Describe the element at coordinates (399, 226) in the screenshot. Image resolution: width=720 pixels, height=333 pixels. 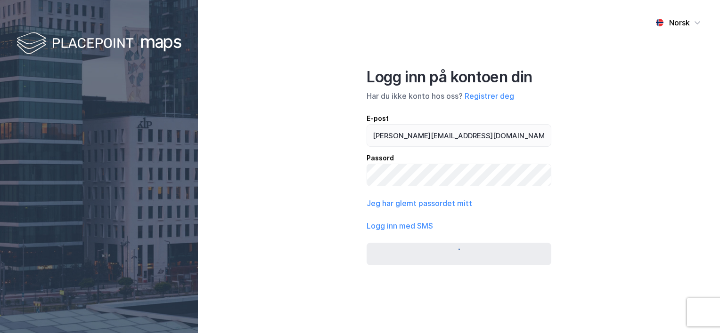
I see `button: Logg inn med SMS` at that location.